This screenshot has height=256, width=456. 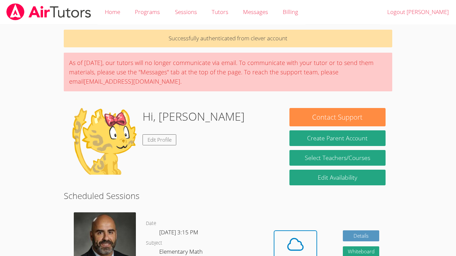 I want to click on dt: Subject, so click(x=154, y=243).